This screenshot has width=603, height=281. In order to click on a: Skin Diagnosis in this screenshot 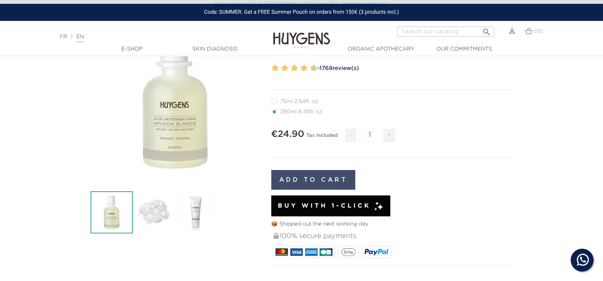, I will do `click(215, 49)`.